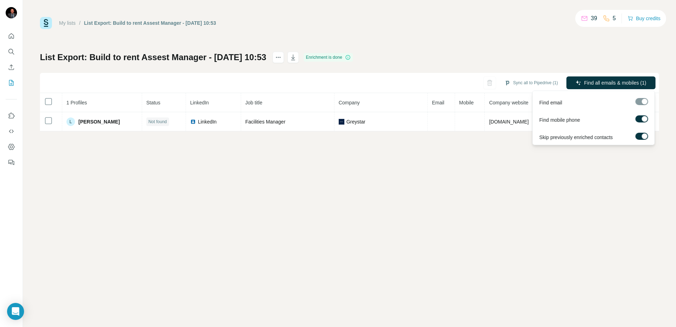 This screenshot has height=327, width=676. Describe the element at coordinates (158, 122) in the screenshot. I see `span: Not found` at that location.